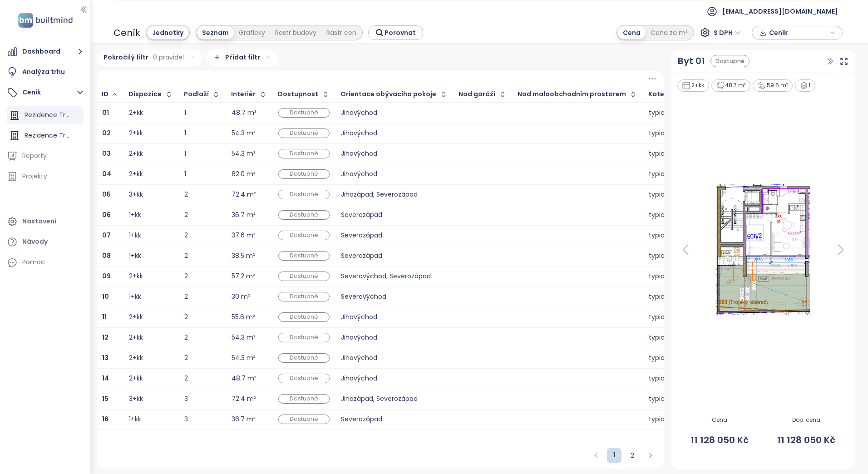 This screenshot has height=474, width=868. I want to click on div: 62.0 m², so click(243, 174).